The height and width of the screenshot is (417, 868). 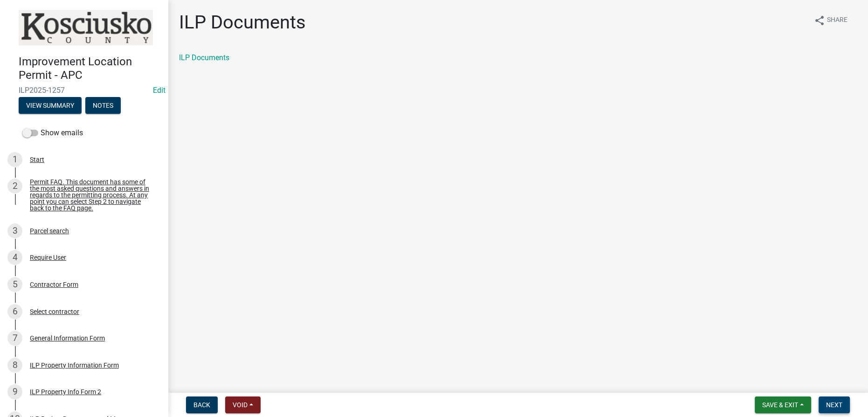 I want to click on button: shareShare, so click(x=831, y=20).